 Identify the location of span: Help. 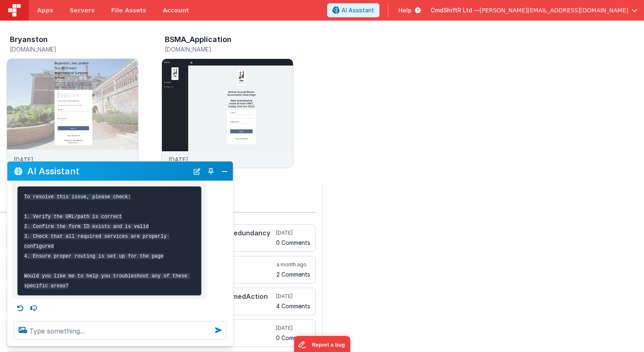
(405, 10).